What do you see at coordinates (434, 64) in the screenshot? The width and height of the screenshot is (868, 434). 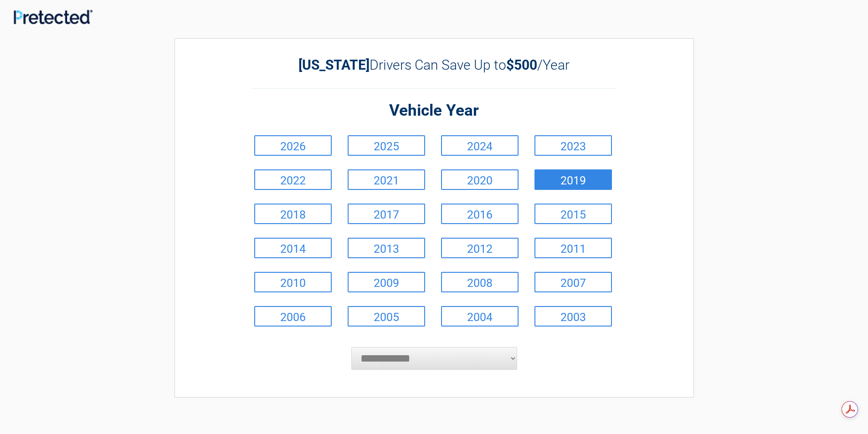 I see `h2: Drivers Can Save Up to /Year` at bounding box center [434, 64].